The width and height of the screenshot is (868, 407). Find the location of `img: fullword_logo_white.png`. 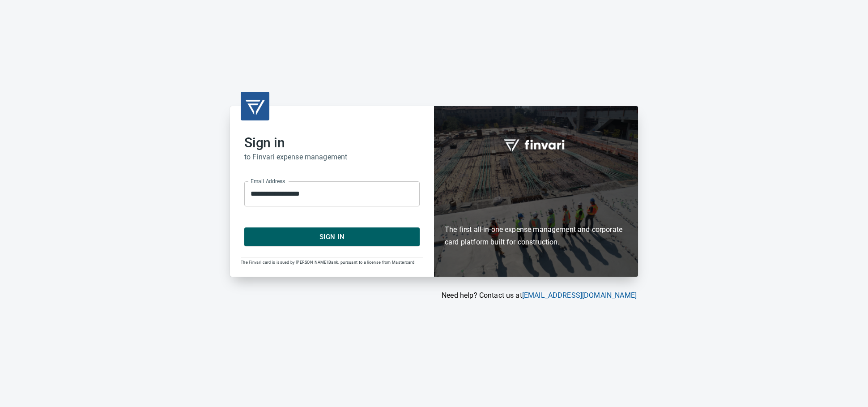

img: fullword_logo_white.png is located at coordinates (536, 145).